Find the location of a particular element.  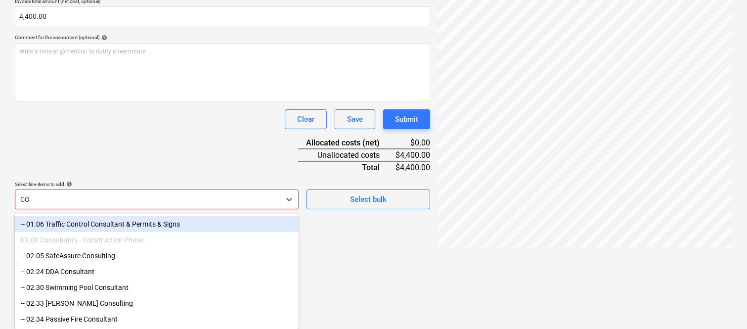

div: Submit is located at coordinates (406, 119).